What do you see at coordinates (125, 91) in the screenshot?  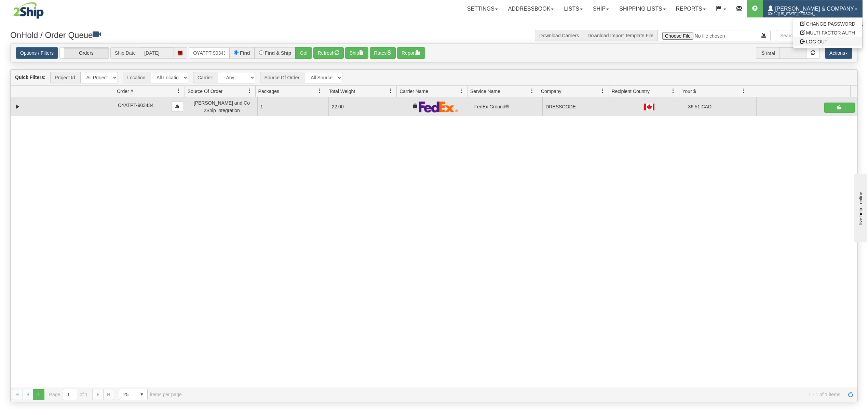 I see `span: Order #` at bounding box center [125, 91].